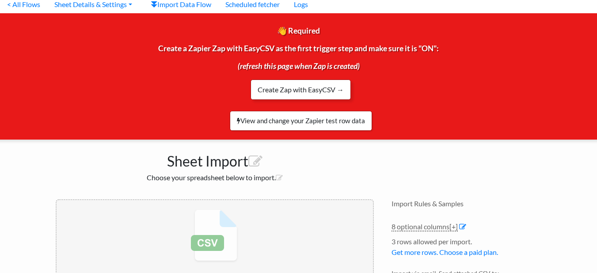 The width and height of the screenshot is (597, 273). I want to click on a: View and change your Zapier test row data, so click(301, 121).